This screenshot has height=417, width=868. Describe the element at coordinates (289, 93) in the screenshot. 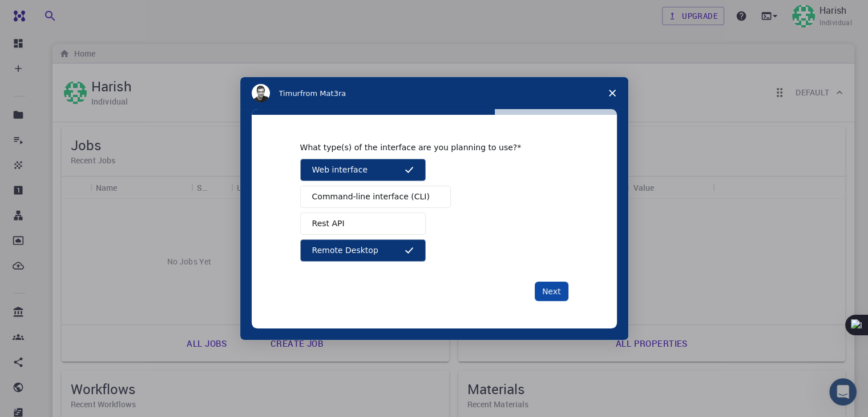

I see `span: Timur` at that location.